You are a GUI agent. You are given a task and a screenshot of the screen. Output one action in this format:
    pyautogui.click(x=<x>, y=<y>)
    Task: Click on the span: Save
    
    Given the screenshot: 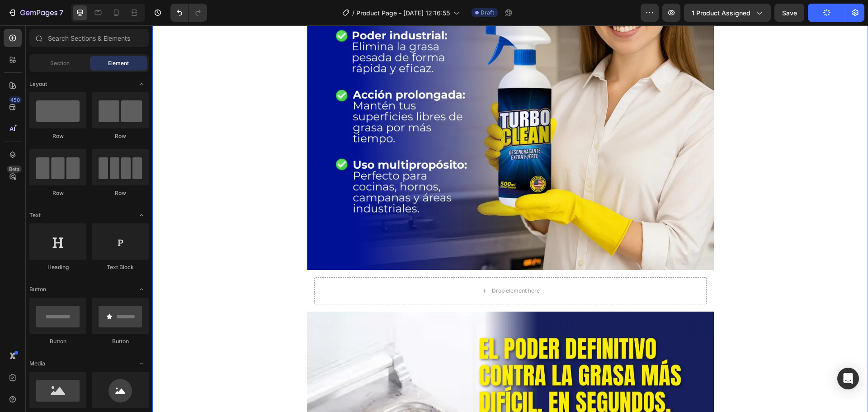 What is the action you would take?
    pyautogui.click(x=789, y=12)
    